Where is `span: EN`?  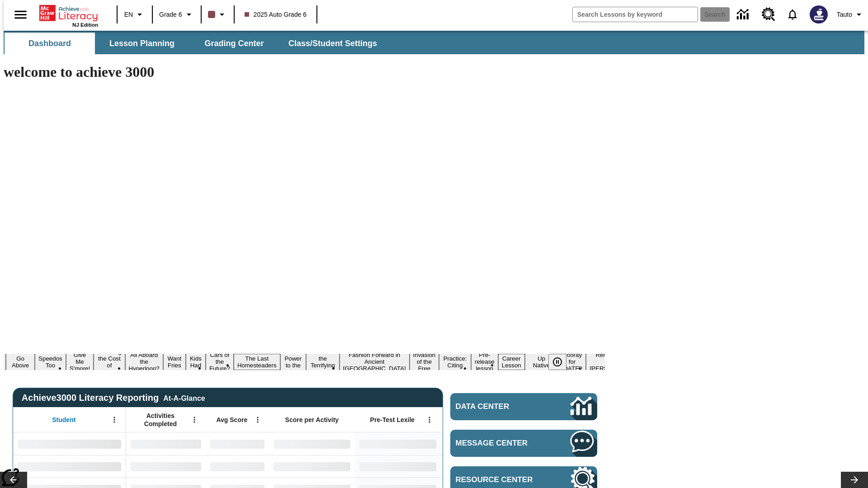 span: EN is located at coordinates (128, 15).